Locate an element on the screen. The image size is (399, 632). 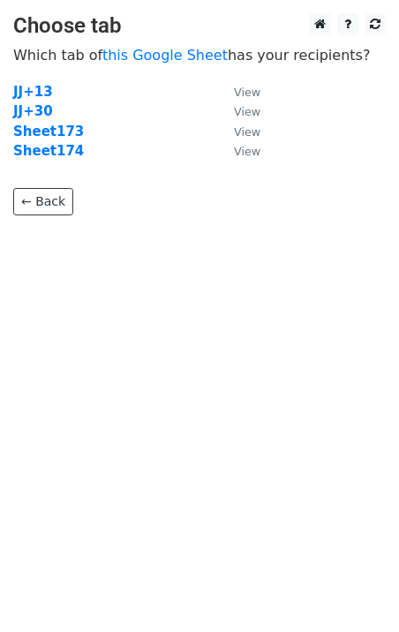
strong: Sheet174 is located at coordinates (49, 151).